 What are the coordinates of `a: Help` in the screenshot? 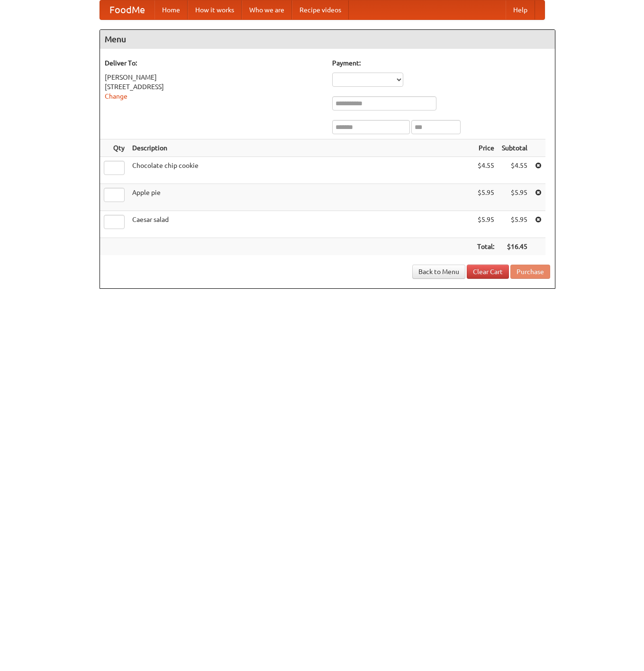 It's located at (521, 10).